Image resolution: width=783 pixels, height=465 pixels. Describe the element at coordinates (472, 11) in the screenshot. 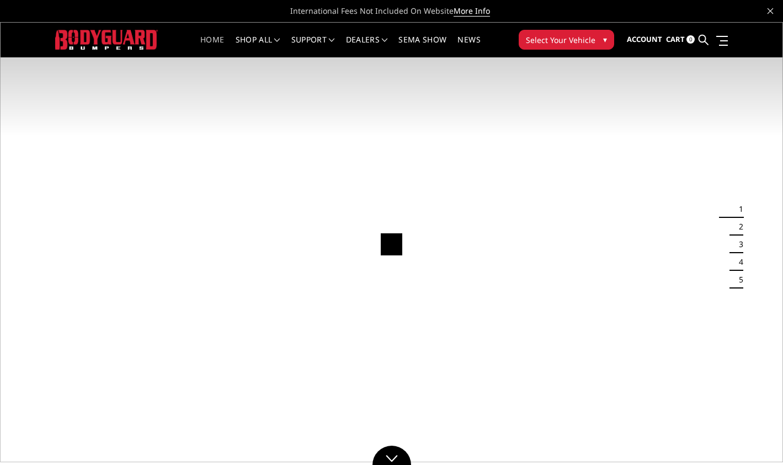

I see `a: More Info` at that location.